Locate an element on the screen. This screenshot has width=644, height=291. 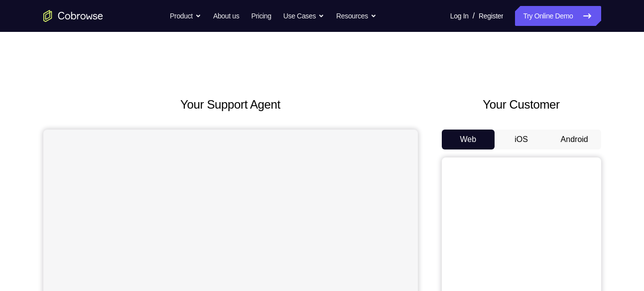
a: Go to the home page is located at coordinates (73, 16).